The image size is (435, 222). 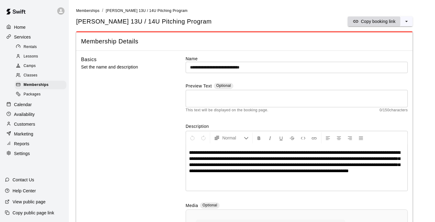 I want to click on a: Home, so click(x=34, y=27).